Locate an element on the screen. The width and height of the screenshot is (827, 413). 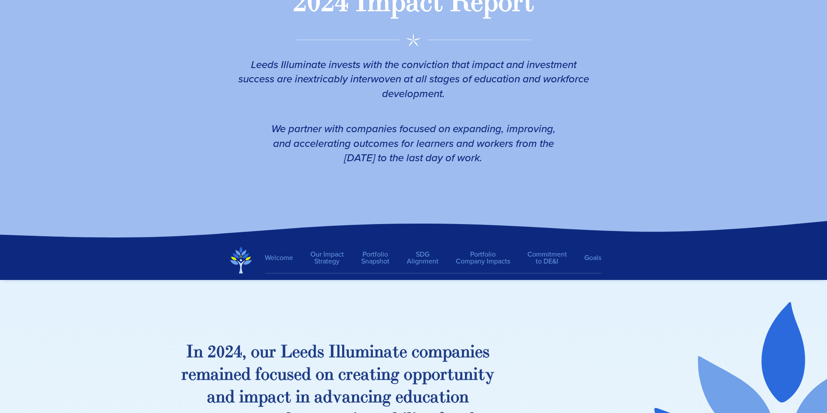
a: Welcome is located at coordinates (283, 258).